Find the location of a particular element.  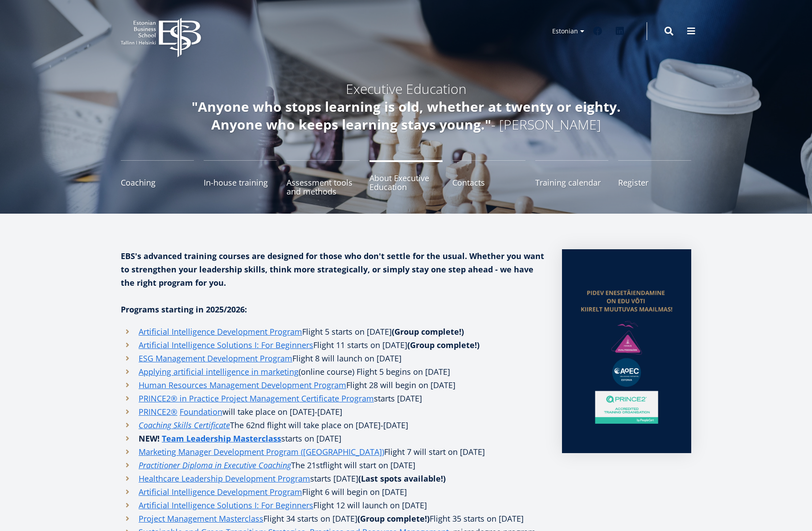

a: Foundation is located at coordinates (201, 412).